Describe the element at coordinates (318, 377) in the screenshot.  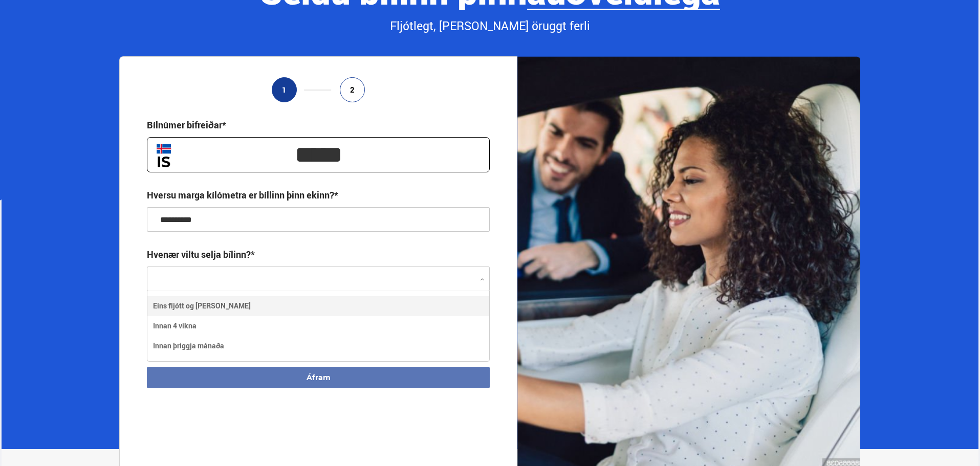
I see `button: Áfram` at that location.